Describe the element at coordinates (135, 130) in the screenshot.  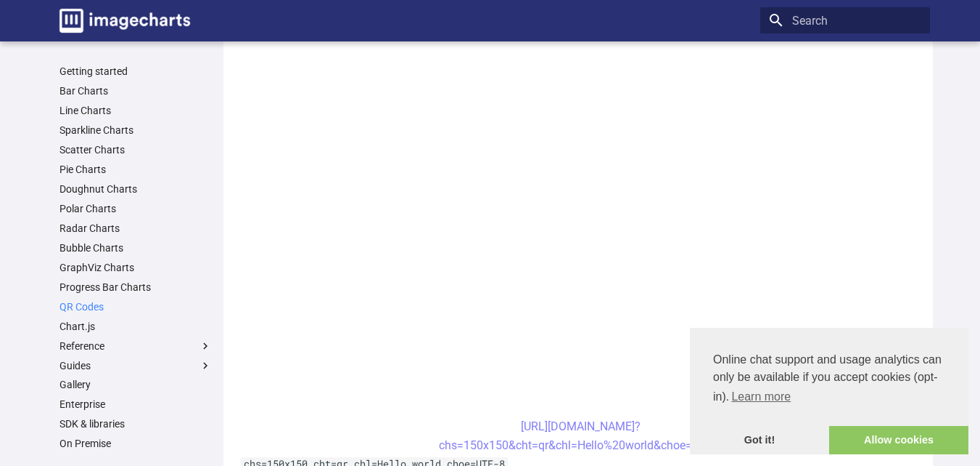
I see `a: Sparkline Charts` at that location.